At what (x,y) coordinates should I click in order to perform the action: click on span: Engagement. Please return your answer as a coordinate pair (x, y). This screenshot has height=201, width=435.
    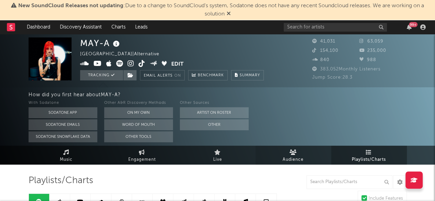
    Looking at the image, I should click on (142, 160).